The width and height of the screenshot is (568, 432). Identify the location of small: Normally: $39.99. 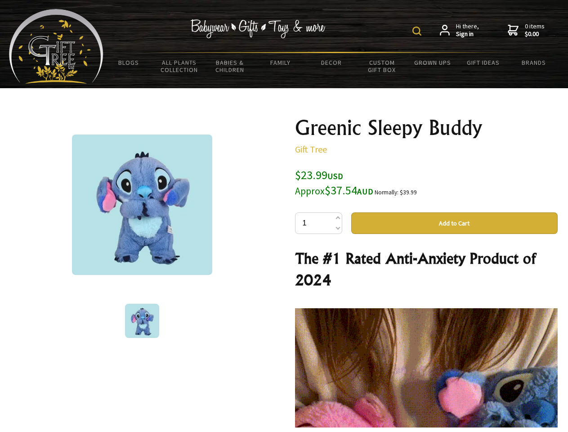
(396, 192).